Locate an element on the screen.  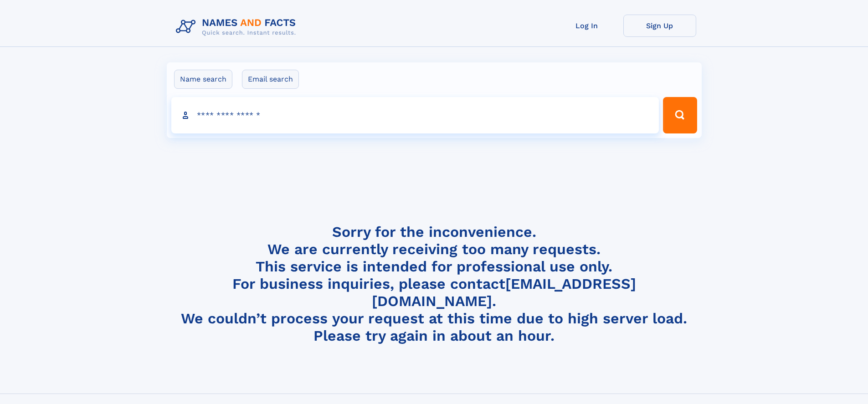
a: Sign Up is located at coordinates (660, 26).